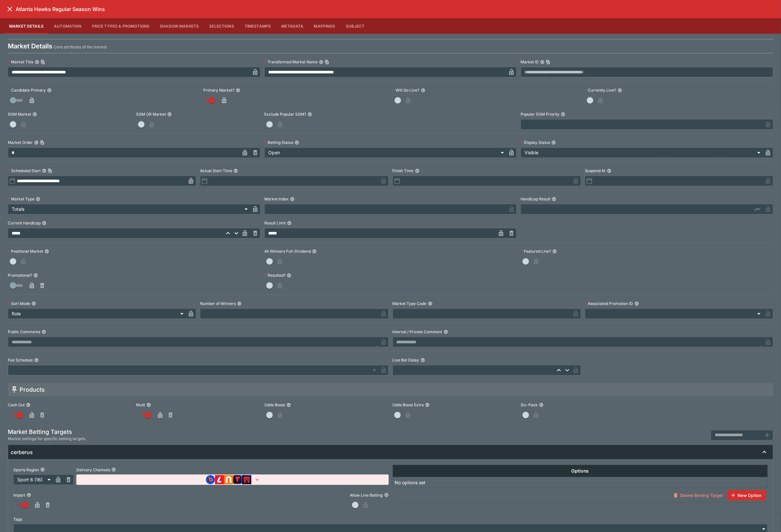 This screenshot has height=532, width=781. I want to click on p: Result Limit, so click(275, 223).